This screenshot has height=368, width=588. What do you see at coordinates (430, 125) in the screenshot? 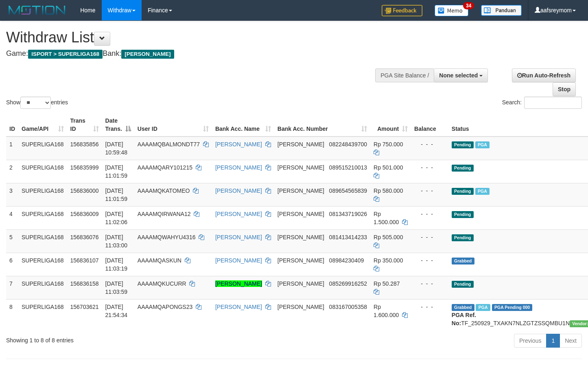
I see `th: Balance` at bounding box center [430, 125].